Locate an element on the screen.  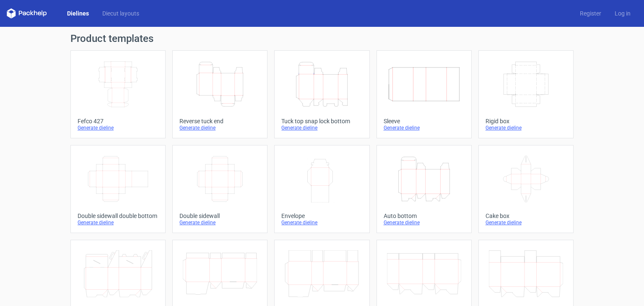
a: Auto bottomGenerate dieline is located at coordinates (424, 189).